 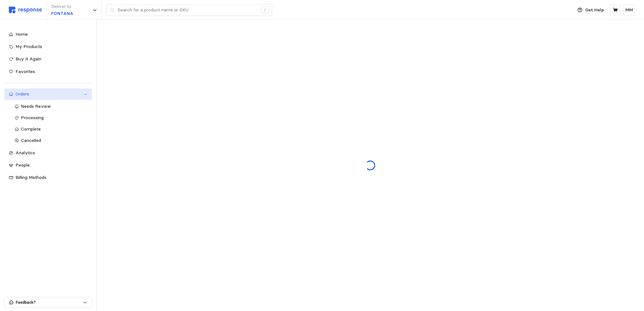 What do you see at coordinates (25, 153) in the screenshot?
I see `span: Analytics` at bounding box center [25, 153].